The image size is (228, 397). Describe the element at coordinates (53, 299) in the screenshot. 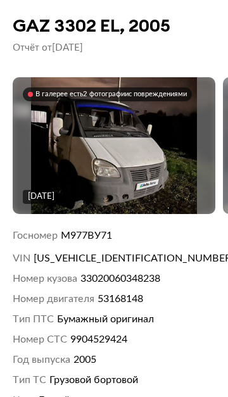

I see `dt: Номер двигателя` at that location.